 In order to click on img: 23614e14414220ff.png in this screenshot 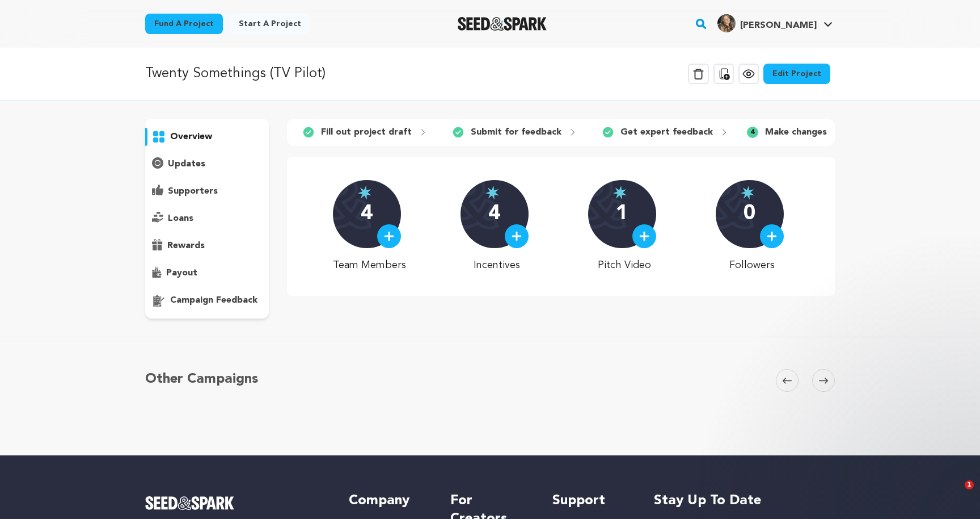, I will do `click(726, 23)`.